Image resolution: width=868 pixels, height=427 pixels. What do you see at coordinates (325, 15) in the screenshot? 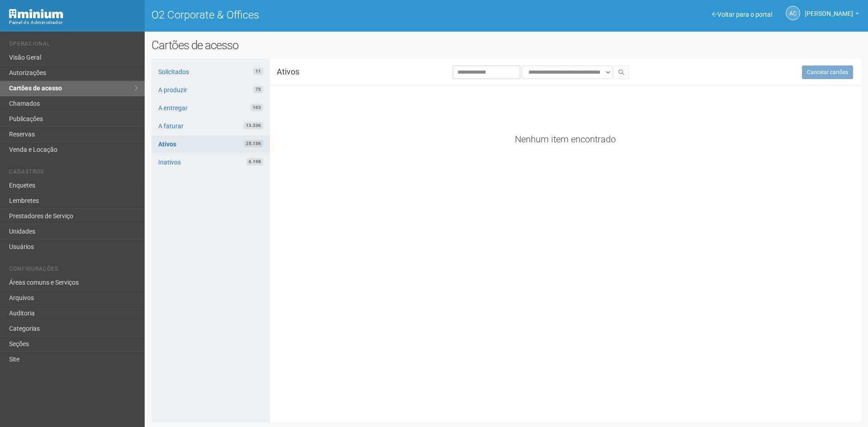
I see `h1: O2 Corporate & Offices` at bounding box center [325, 15].